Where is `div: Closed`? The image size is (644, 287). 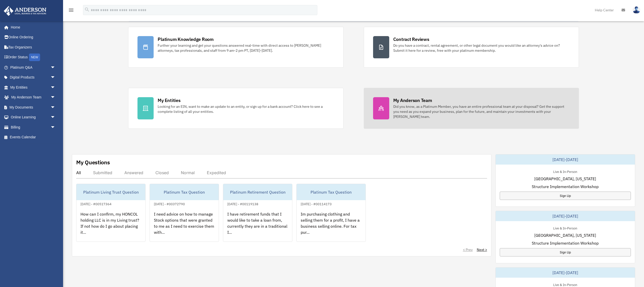
div: Closed is located at coordinates (162, 173).